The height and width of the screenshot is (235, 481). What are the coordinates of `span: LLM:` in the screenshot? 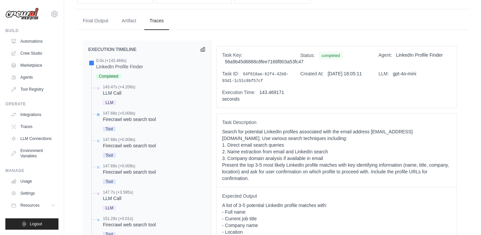 It's located at (383, 74).